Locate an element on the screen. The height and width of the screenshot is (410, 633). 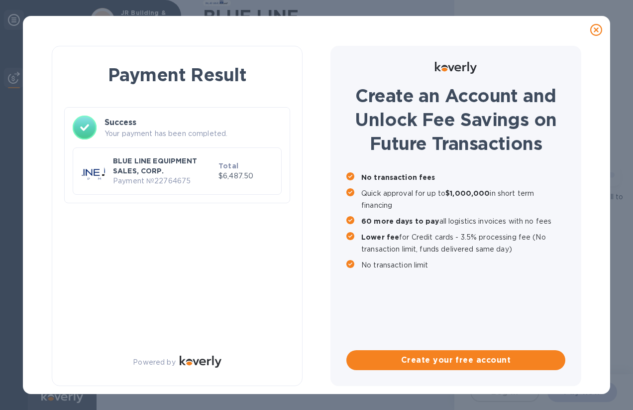
h3: Success is located at coordinates (193, 122).